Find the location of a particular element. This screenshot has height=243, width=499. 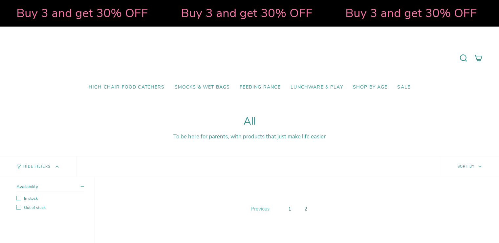

span: SALE is located at coordinates (404, 87).